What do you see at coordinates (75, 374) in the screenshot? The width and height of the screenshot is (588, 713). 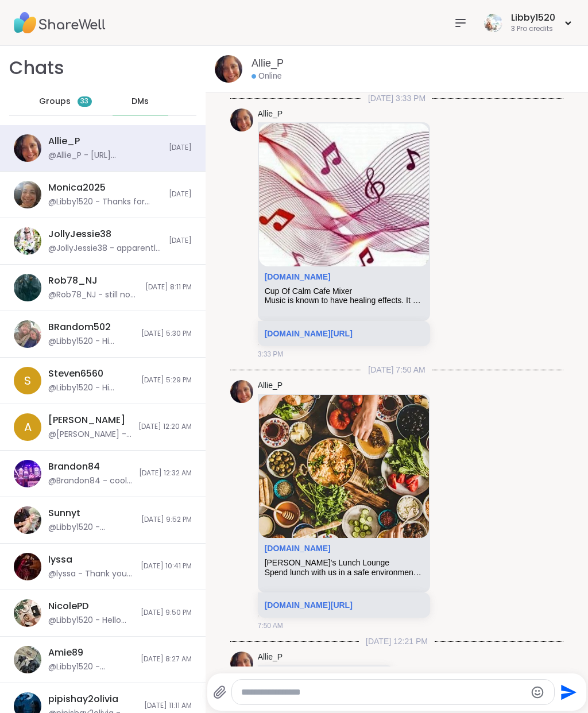 I see `div: Steven6560` at bounding box center [75, 374].